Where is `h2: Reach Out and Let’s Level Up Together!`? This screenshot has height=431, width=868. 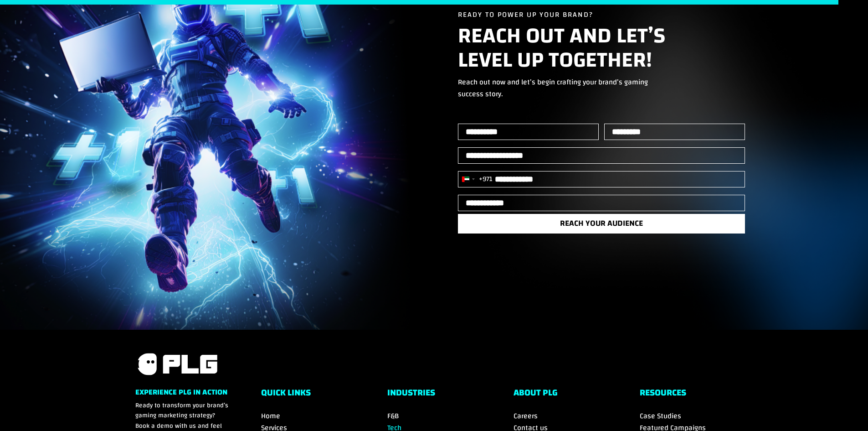
h2: Reach Out and Let’s Level Up Together! is located at coordinates (572, 50).